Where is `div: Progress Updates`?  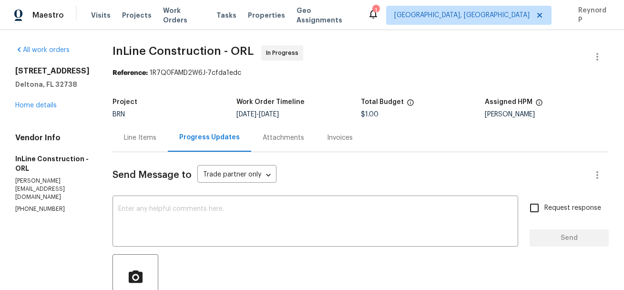 div: Progress Updates is located at coordinates (209, 137).